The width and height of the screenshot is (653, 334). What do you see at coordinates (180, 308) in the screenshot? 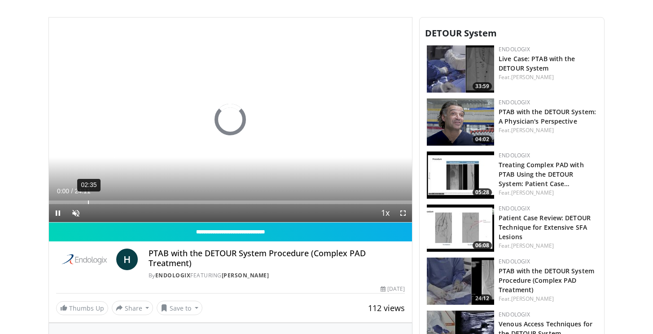
I see `button: Save to` at bounding box center [180, 308].